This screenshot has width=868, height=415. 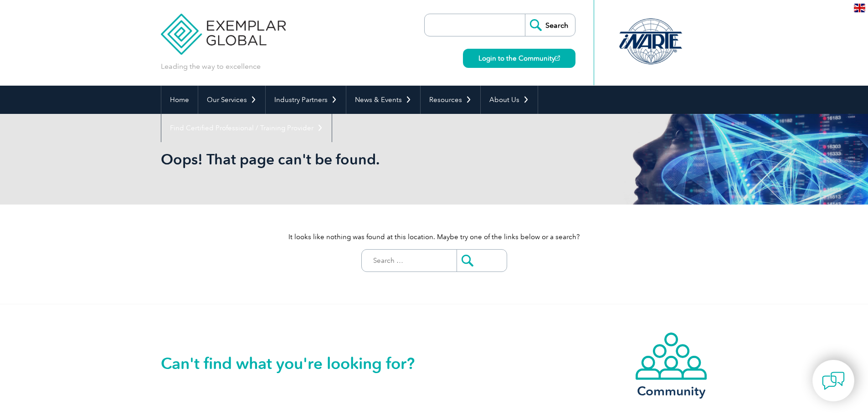 What do you see at coordinates (671, 356) in the screenshot?
I see `img: icon-community.webp` at bounding box center [671, 356].